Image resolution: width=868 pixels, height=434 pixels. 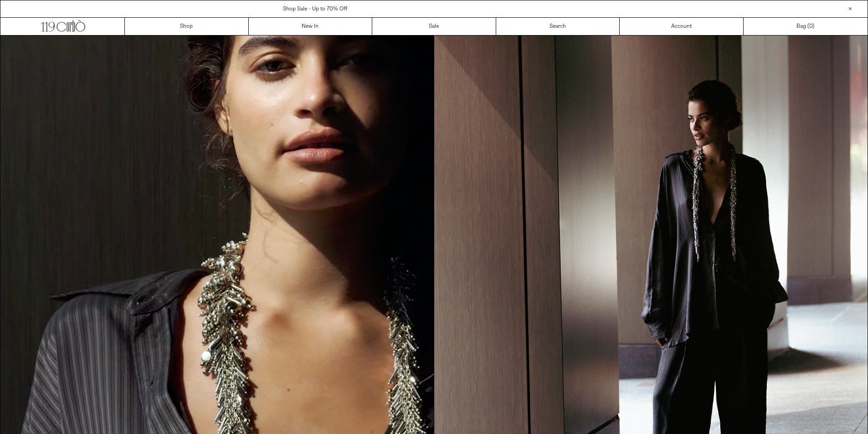 I want to click on a: Shop, so click(x=187, y=26).